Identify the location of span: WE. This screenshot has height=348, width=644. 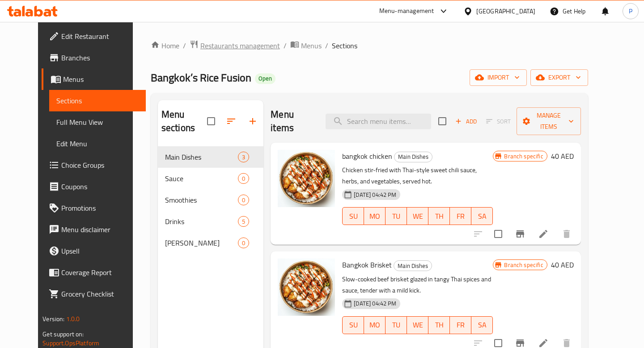
(418, 325).